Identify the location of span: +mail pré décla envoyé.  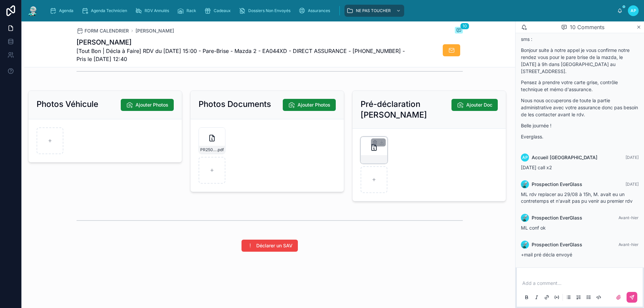
(546, 254).